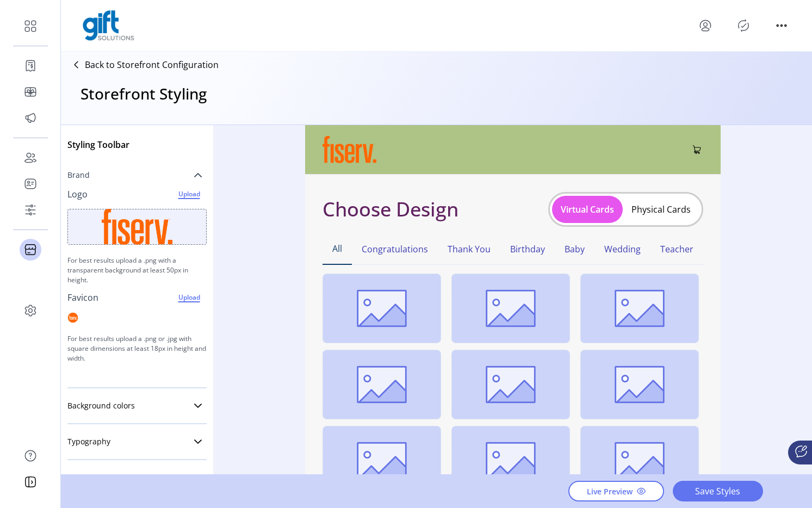  What do you see at coordinates (152, 65) in the screenshot?
I see `p: Back to Storefront Configuration` at bounding box center [152, 65].